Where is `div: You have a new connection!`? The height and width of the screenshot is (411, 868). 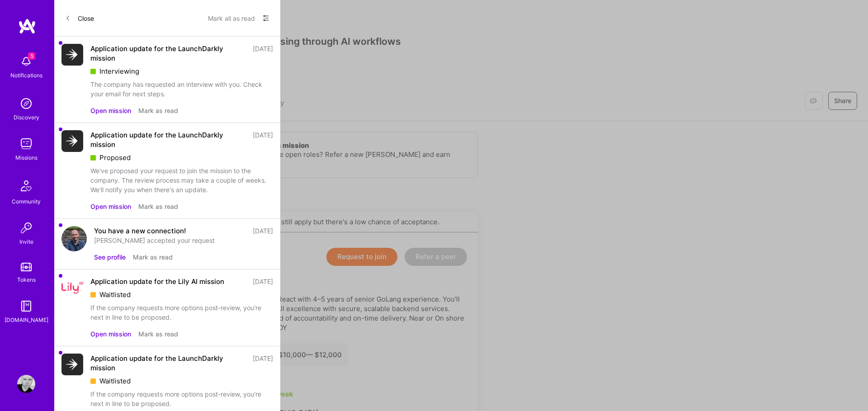 div: You have a new connection! is located at coordinates (140, 230).